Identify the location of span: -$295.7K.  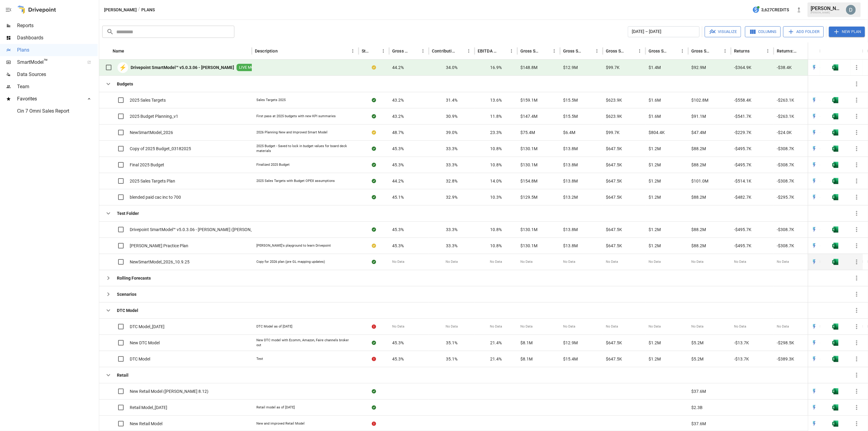
(785, 197).